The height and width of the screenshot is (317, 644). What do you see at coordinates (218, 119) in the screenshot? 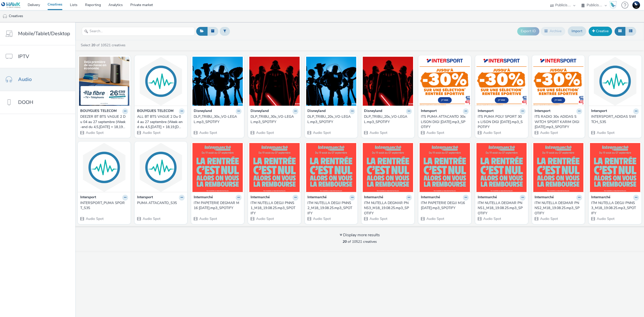
I see `a: DLP_TRIBU_30s_VO-LEGAL.mp3_SPOTIFY` at bounding box center [218, 119].